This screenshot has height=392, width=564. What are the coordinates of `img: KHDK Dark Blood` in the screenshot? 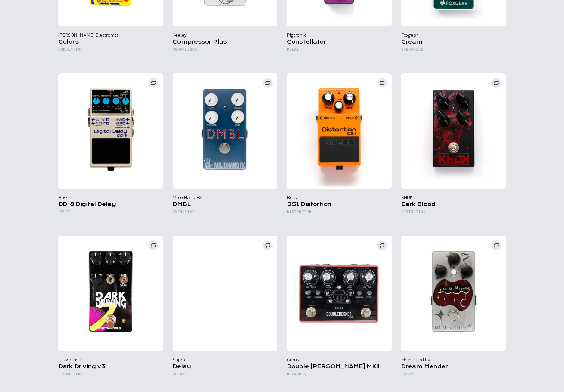 It's located at (454, 131).